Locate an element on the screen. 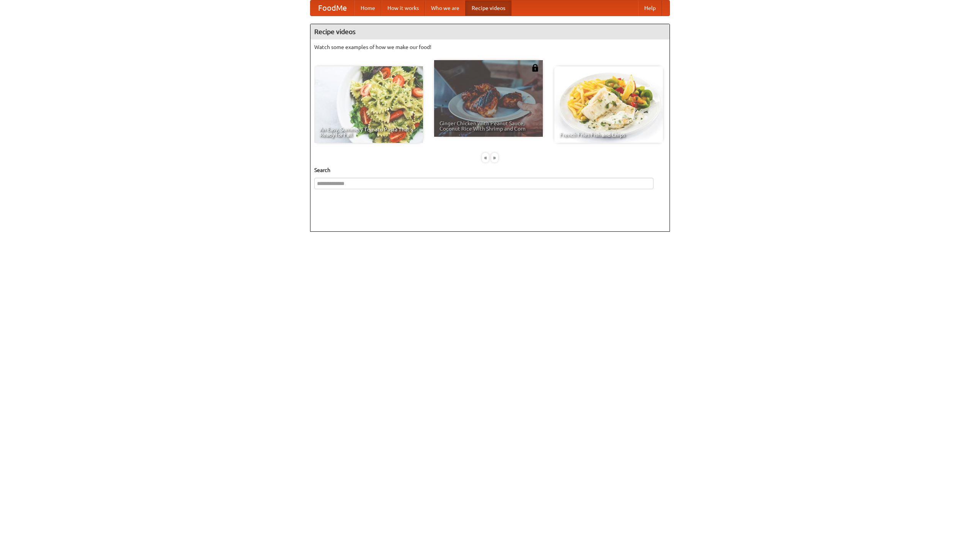  a: Home is located at coordinates (368, 8).